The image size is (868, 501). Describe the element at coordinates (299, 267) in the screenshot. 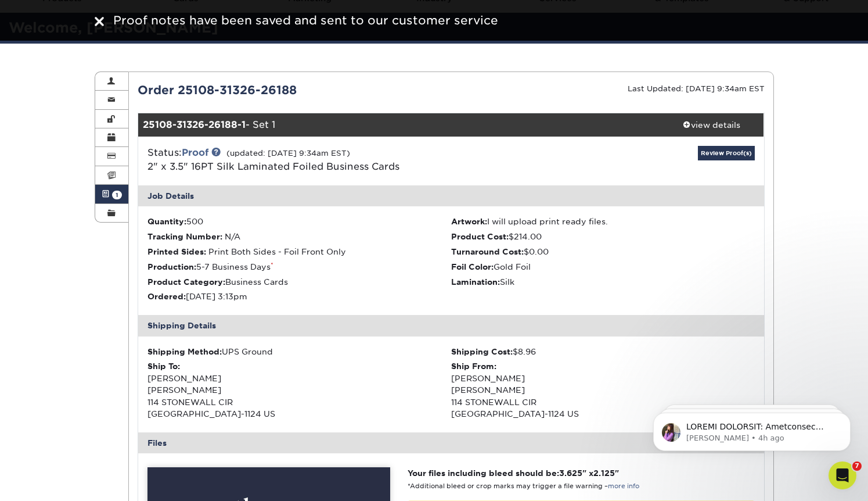

I see `li: 5-7 Business Days` at that location.